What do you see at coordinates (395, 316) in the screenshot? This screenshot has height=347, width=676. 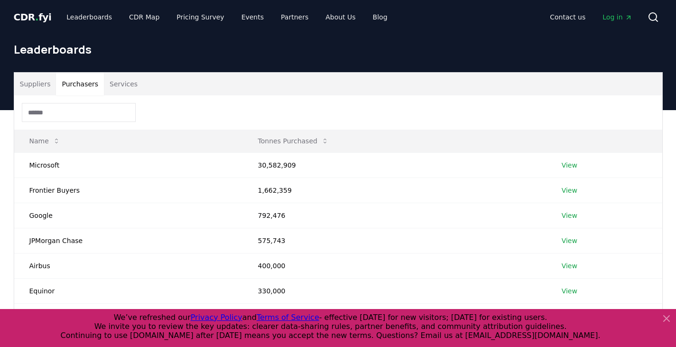 I see `td: 250,000` at bounding box center [395, 316].